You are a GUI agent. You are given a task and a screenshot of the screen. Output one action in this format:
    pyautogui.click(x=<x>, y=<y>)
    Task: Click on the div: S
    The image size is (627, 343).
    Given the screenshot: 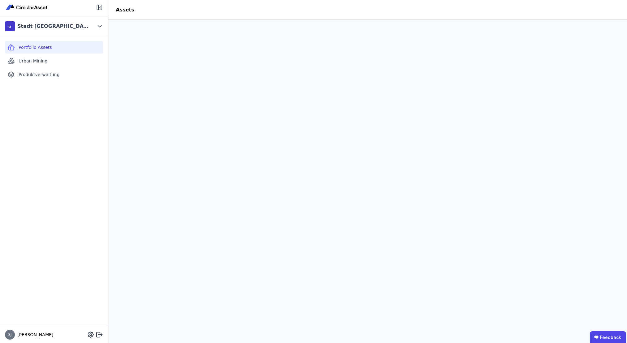 What is the action you would take?
    pyautogui.click(x=10, y=26)
    